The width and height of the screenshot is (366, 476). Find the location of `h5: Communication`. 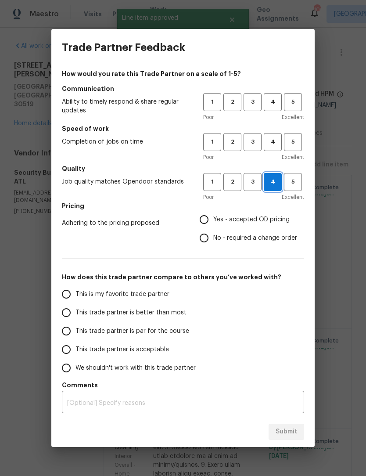

h5: Communication is located at coordinates (183, 89).